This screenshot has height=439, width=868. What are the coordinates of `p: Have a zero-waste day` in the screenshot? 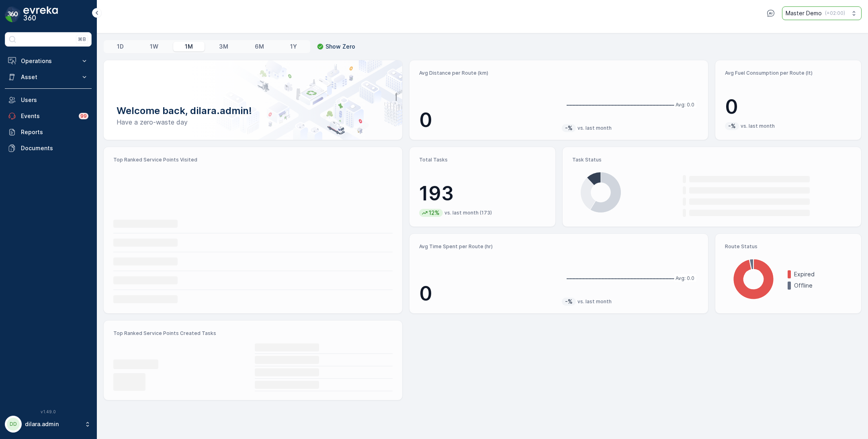 It's located at (253, 123).